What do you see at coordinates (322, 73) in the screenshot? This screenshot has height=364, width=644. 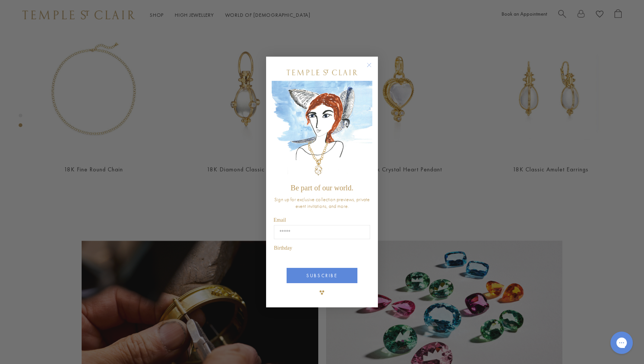 I see `img: Temple St. Clair` at bounding box center [322, 73].